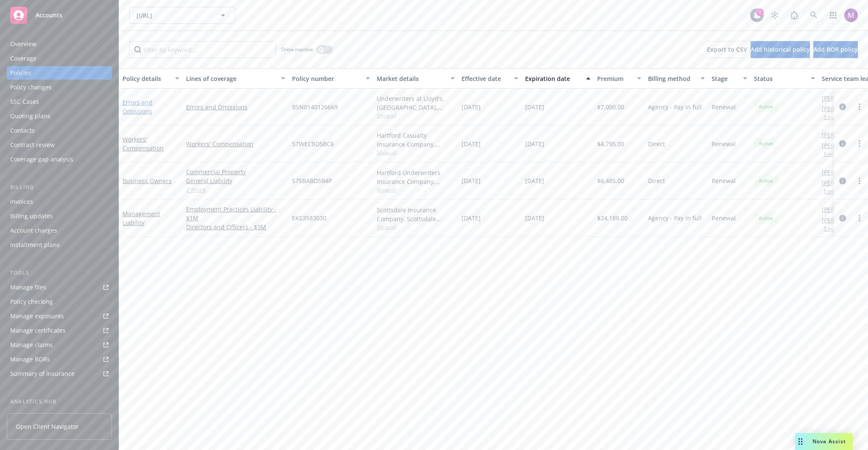  I want to click on input: Filter by keyword..., so click(203, 50).